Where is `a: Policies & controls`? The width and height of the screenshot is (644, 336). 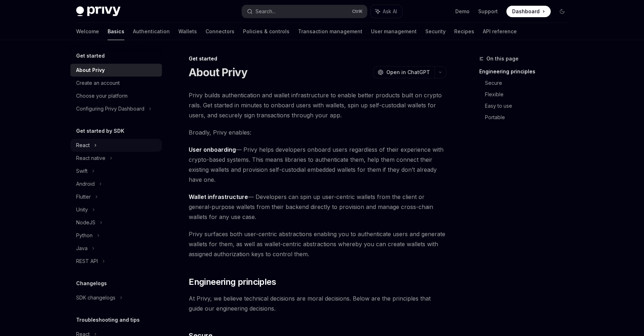 a: Policies & controls is located at coordinates (267, 31).